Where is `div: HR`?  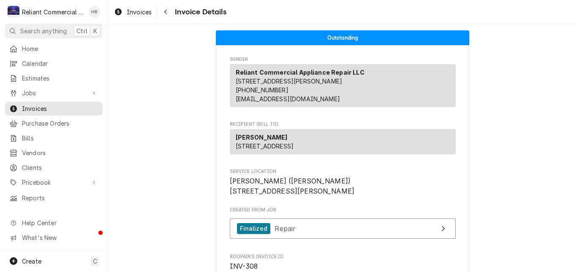
div: HR is located at coordinates (95, 12).